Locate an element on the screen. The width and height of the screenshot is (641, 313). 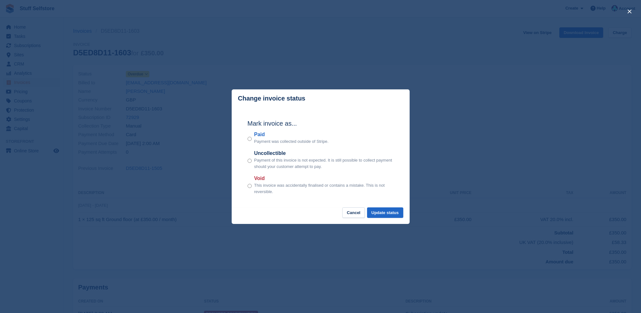
label: Void is located at coordinates (324, 178).